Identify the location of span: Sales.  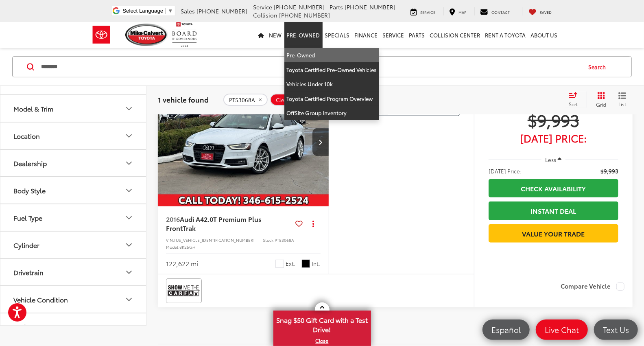
(188, 11).